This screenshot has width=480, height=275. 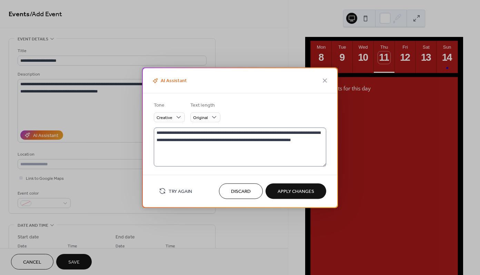 What do you see at coordinates (169, 81) in the screenshot?
I see `span: AI Assistant` at bounding box center [169, 81].